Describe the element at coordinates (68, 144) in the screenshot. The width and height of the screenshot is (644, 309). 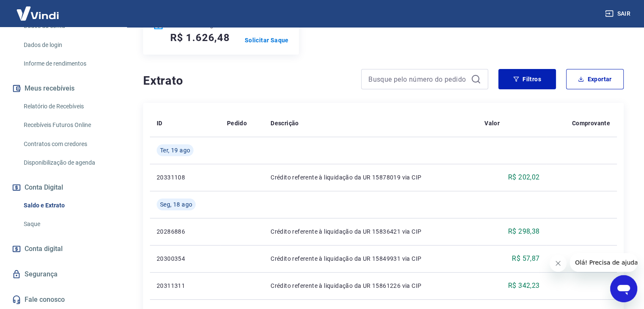
I see `a: Contratos com credores` at that location.